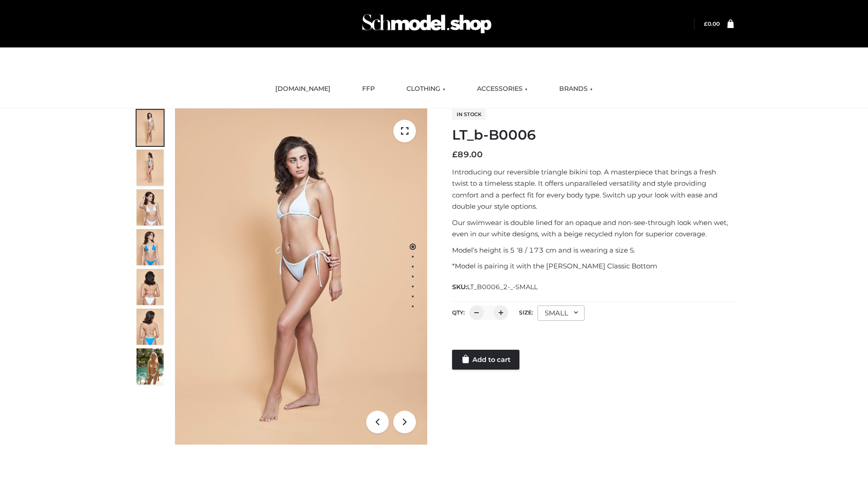 Image resolution: width=868 pixels, height=488 pixels. What do you see at coordinates (425, 89) in the screenshot?
I see `a: CLOTHING` at bounding box center [425, 89].